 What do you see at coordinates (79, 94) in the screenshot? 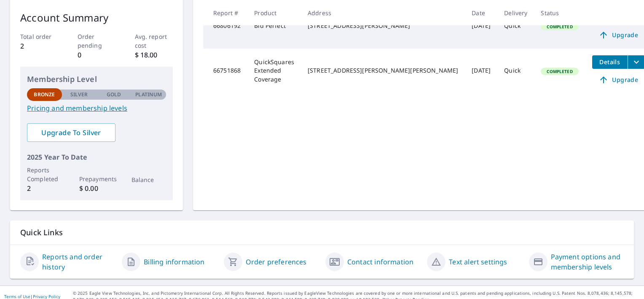
I see `p: Silver` at bounding box center [79, 94].